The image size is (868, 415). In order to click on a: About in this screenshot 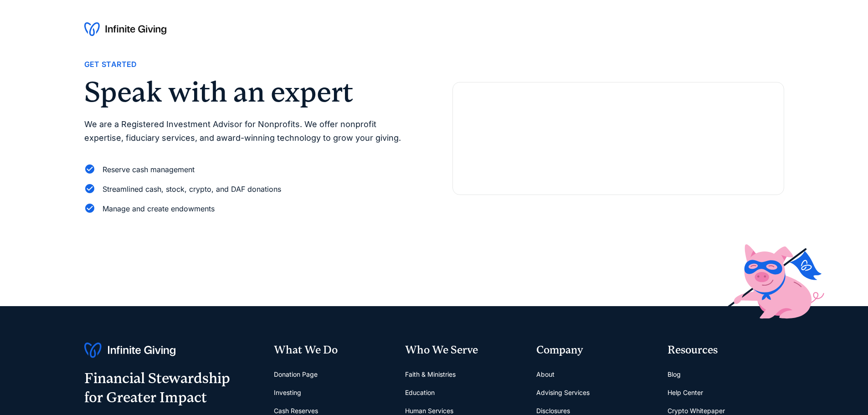, I will do `click(546, 375)`.